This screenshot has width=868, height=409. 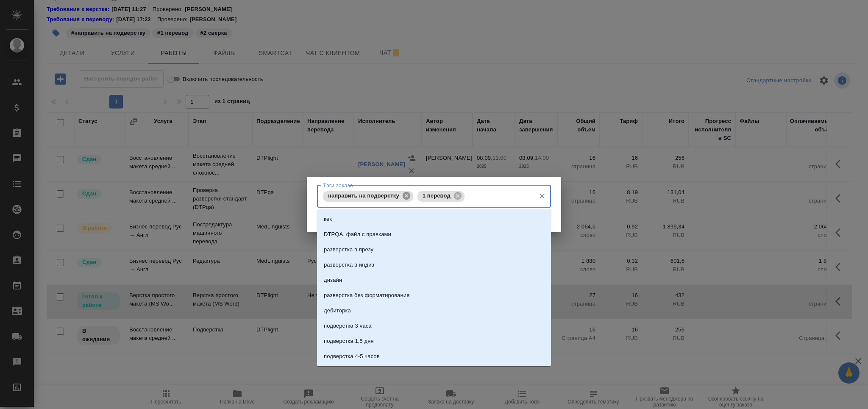 What do you see at coordinates (349, 265) in the screenshot?
I see `p: разверстка в индиз` at bounding box center [349, 265].